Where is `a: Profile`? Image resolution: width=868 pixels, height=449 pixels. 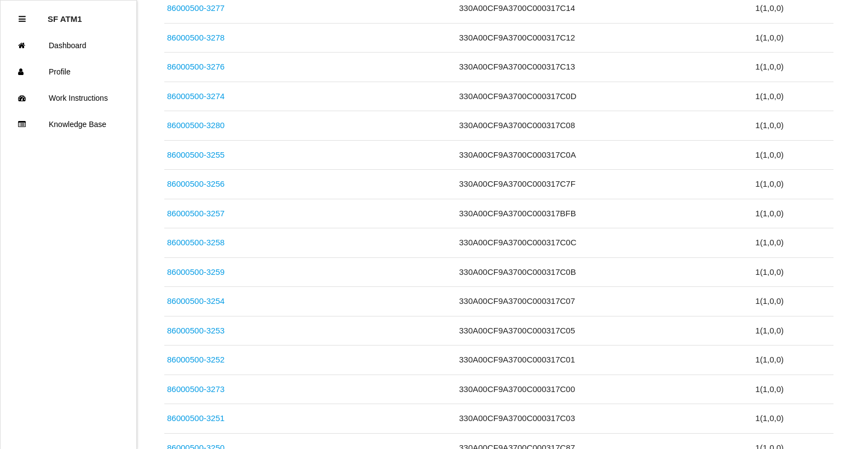
a: Profile is located at coordinates (69, 72).